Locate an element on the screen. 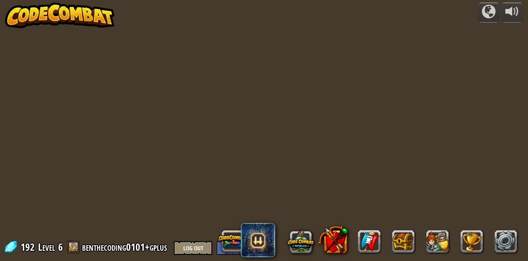 This screenshot has height=261, width=528. img: CodeCombat - Learn how to code by playing a game is located at coordinates (60, 15).